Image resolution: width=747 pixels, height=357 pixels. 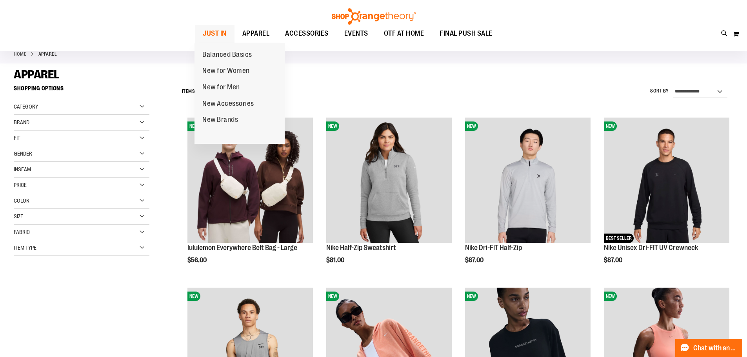 What do you see at coordinates (494, 248) in the screenshot?
I see `a: Nike Dri-FIT Half-Zip` at bounding box center [494, 248].